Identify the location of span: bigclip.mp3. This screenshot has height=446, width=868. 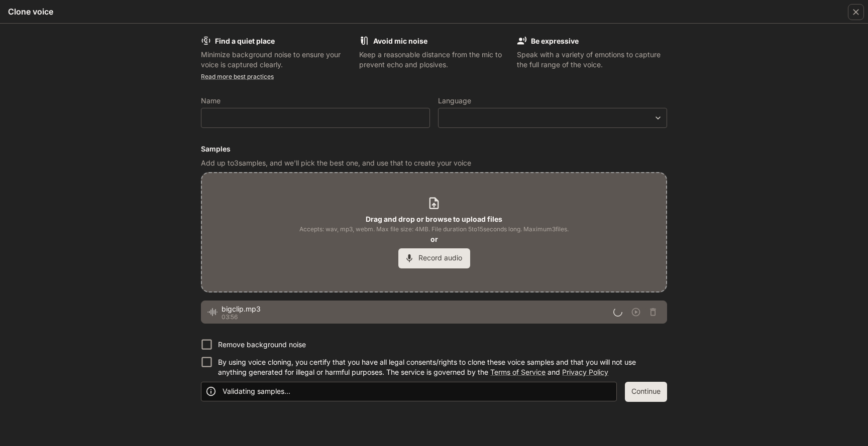
(417, 309).